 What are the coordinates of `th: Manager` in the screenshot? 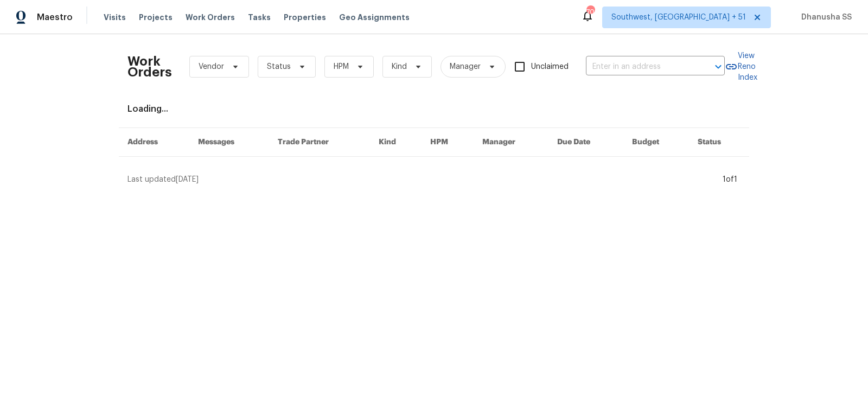 It's located at (511, 142).